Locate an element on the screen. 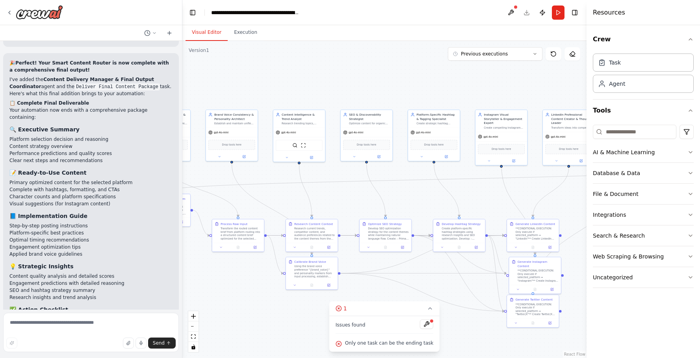  div: Platform-Specific Hashtag & Tagging SpecialistCreate strategic hashtag combinations that maximize... is located at coordinates (434, 135).